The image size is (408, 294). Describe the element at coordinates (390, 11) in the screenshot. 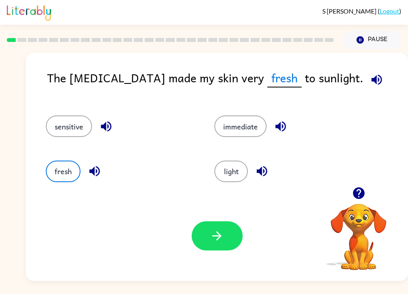

I see `a: Logout` at that location.